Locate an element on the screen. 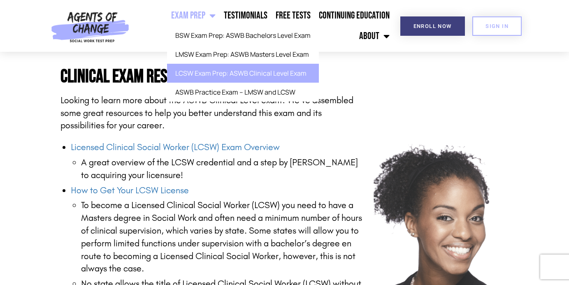 This screenshot has width=569, height=285. nav: Menu is located at coordinates (263, 26).